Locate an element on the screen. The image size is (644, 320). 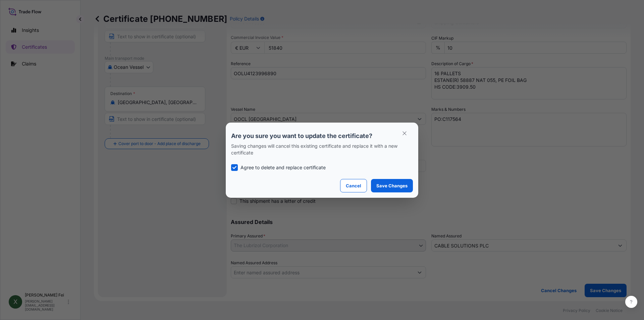
p: Agree to delete and replace certificate is located at coordinates (283, 168).